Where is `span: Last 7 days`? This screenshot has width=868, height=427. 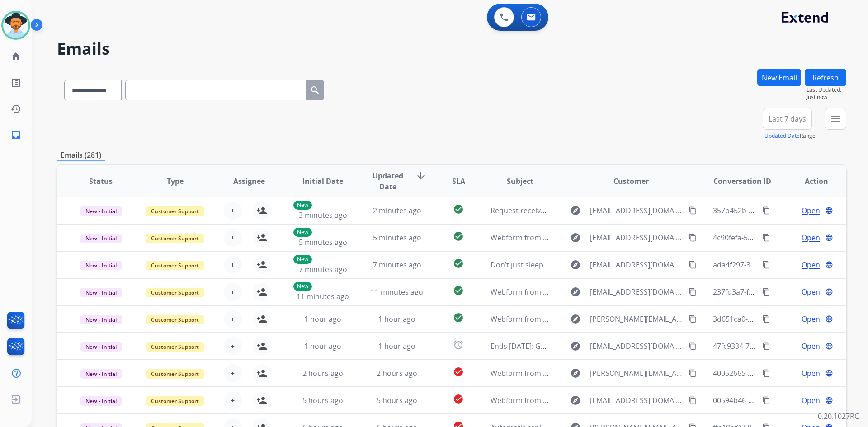 span: Last 7 days is located at coordinates (787, 119).